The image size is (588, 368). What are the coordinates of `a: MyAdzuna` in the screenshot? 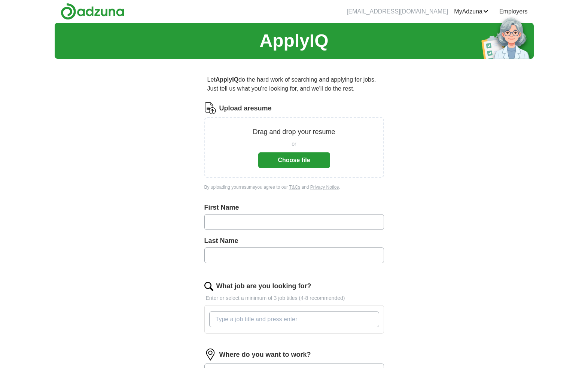 It's located at (471, 12).